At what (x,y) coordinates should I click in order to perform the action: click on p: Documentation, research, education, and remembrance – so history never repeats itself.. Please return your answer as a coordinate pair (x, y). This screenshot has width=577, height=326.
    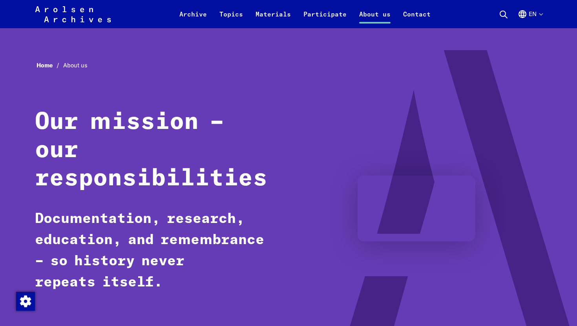
    Looking at the image, I should click on (155, 251).